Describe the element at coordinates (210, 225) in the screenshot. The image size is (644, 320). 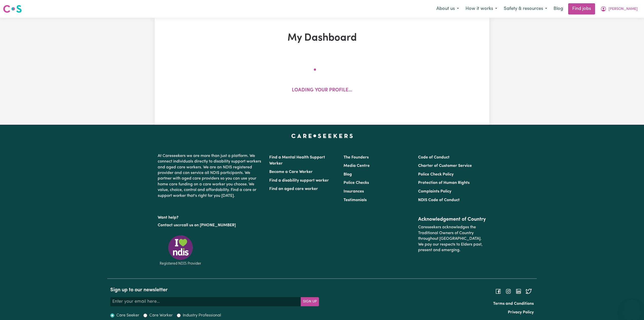
I see `p: or` at that location.